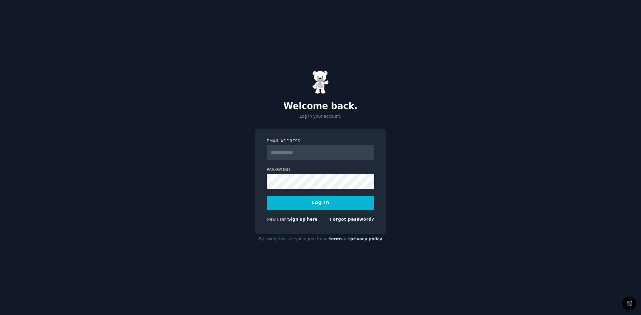 The width and height of the screenshot is (641, 315). What do you see at coordinates (336, 239) in the screenshot?
I see `a: terms` at bounding box center [336, 239].